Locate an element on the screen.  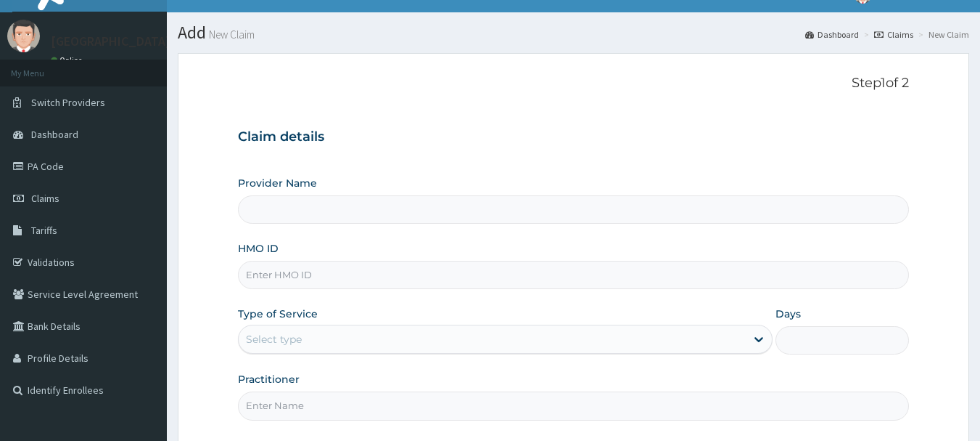
h3: Claim details is located at coordinates (574, 137).